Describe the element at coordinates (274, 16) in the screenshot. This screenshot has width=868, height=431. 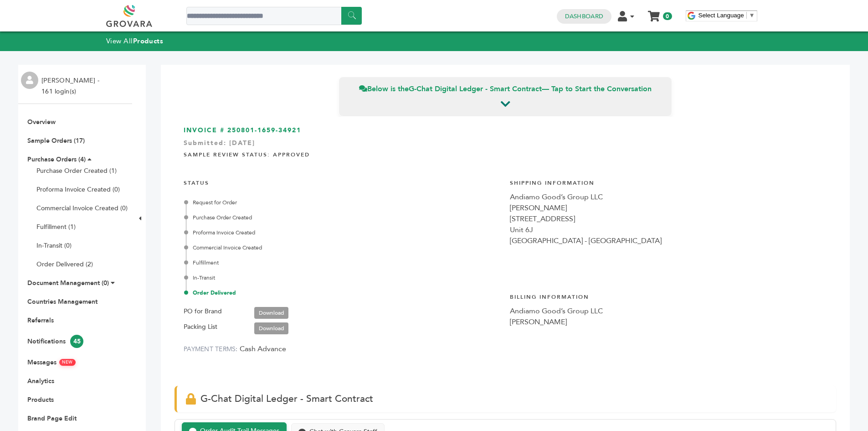
I see `input: Search a product or brand...` at that location.